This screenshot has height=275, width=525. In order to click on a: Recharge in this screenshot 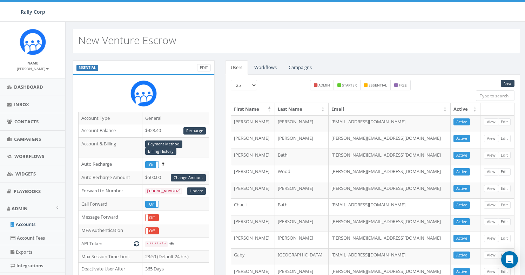, I will do `click(195, 131)`.